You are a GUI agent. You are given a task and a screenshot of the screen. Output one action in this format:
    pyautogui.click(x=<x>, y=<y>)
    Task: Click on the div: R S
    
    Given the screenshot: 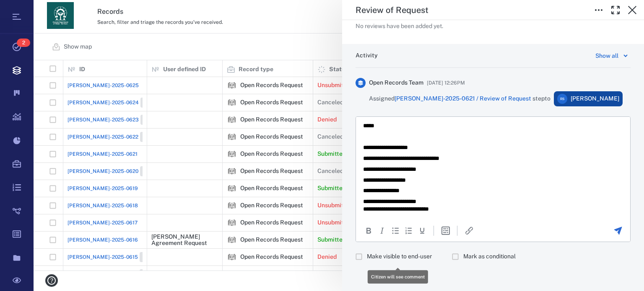 What is the action you would take?
    pyautogui.click(x=562, y=99)
    